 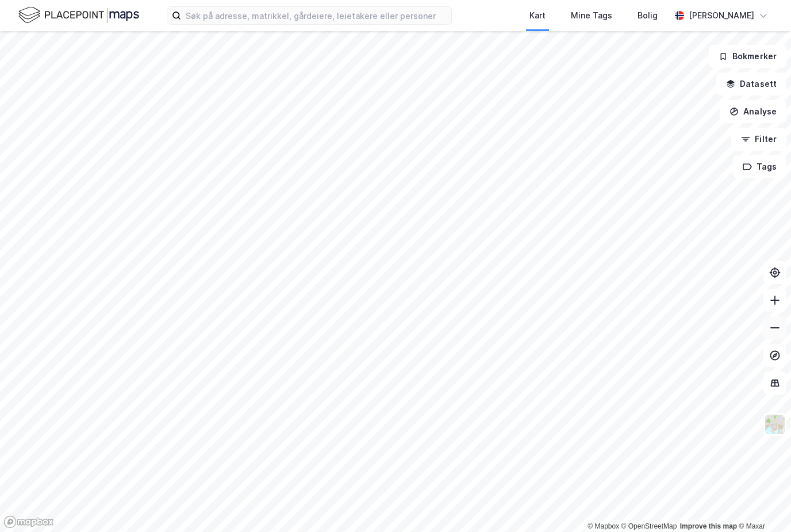 What do you see at coordinates (762, 504) in the screenshot?
I see `div: Kontrollprogram for chat` at bounding box center [762, 504].